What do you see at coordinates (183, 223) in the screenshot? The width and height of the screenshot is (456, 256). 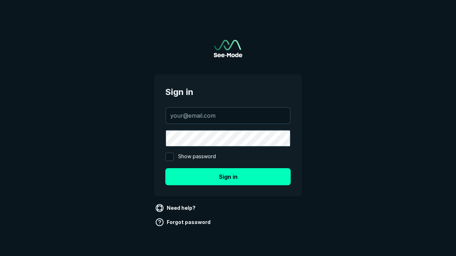 I see `a: Forgot password` at bounding box center [183, 223].